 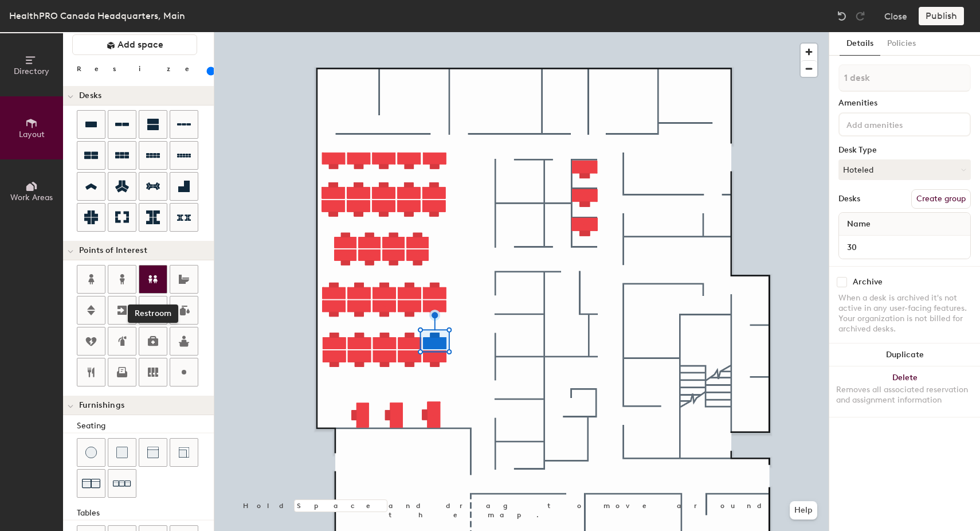 What do you see at coordinates (145, 513) in the screenshot?
I see `div: Tables` at bounding box center [145, 513].